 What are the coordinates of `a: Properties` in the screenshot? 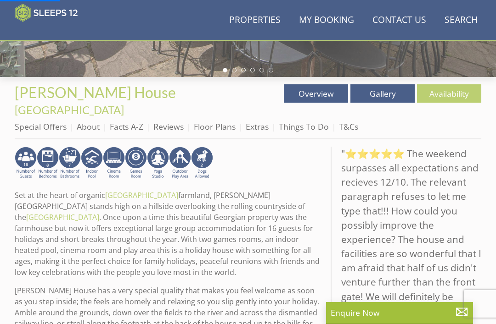 It's located at (255, 20).